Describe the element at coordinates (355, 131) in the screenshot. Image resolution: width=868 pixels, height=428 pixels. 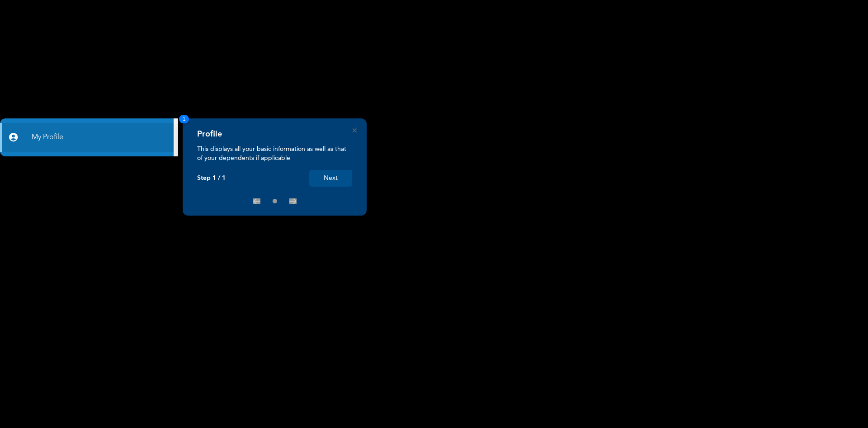
I see `button: Close` at that location.